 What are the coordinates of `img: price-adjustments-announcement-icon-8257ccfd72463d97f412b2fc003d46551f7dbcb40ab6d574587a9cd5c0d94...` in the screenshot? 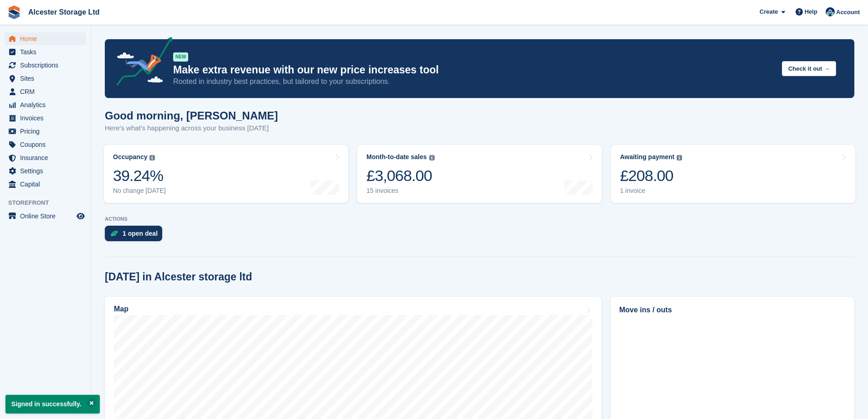 It's located at (141, 62).